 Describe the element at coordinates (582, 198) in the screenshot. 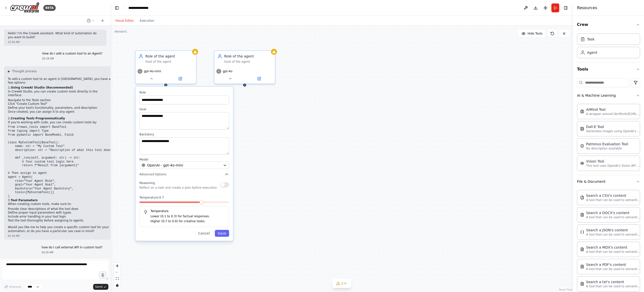

I see `img: CSVSearchTool` at that location.